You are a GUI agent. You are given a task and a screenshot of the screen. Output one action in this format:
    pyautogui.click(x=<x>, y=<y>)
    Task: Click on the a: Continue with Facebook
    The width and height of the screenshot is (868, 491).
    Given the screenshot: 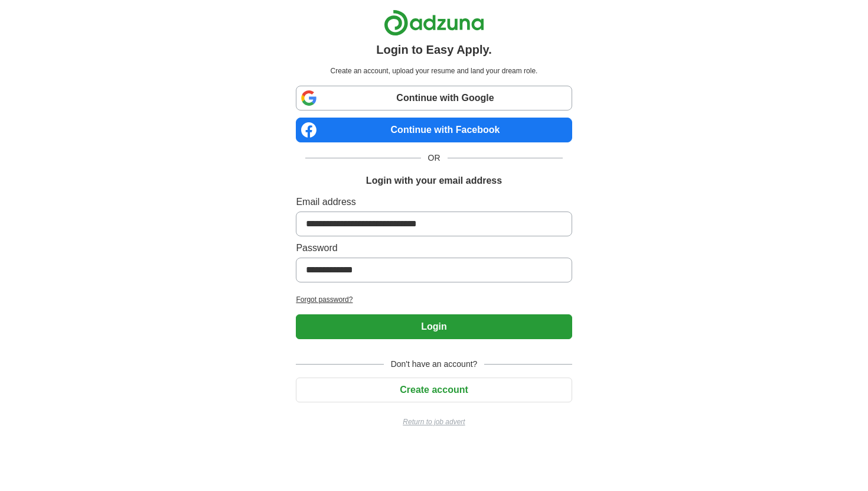 What is the action you would take?
    pyautogui.click(x=433, y=130)
    